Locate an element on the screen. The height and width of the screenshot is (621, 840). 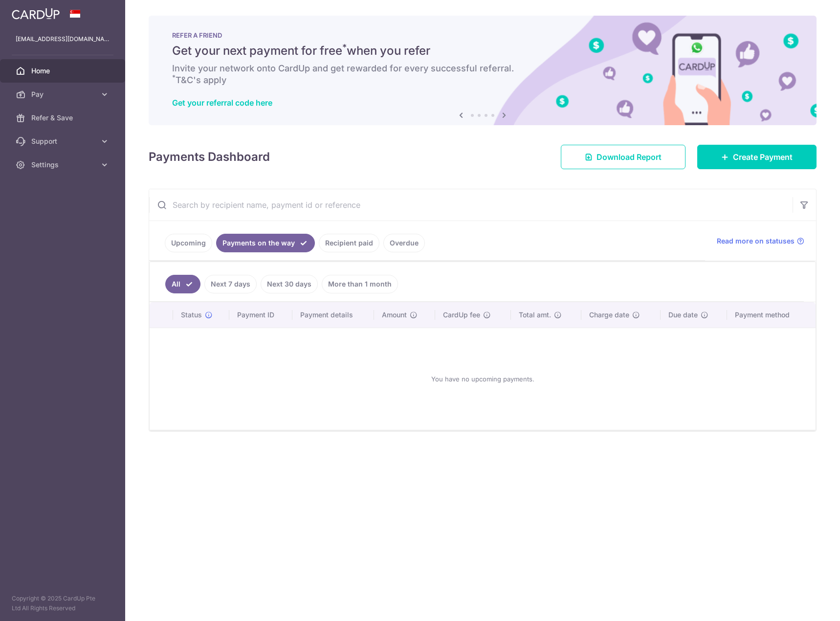
span: Pay is located at coordinates (63, 95).